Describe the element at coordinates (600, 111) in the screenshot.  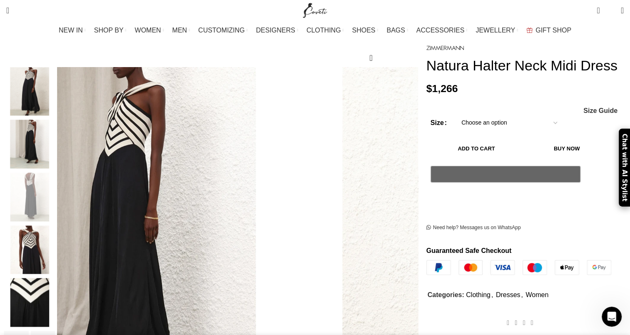
I see `a: Size Guide` at that location.